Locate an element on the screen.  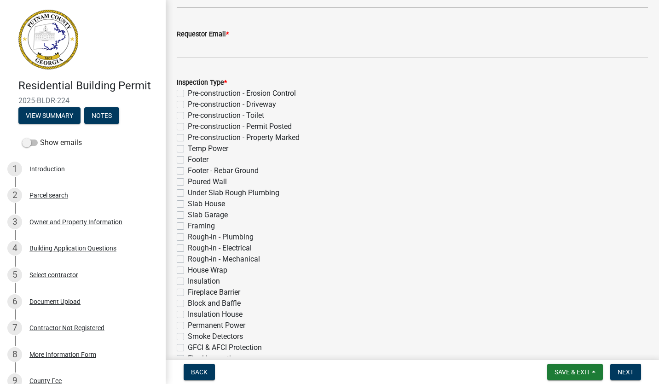
div: Parcel search is located at coordinates (49, 195).